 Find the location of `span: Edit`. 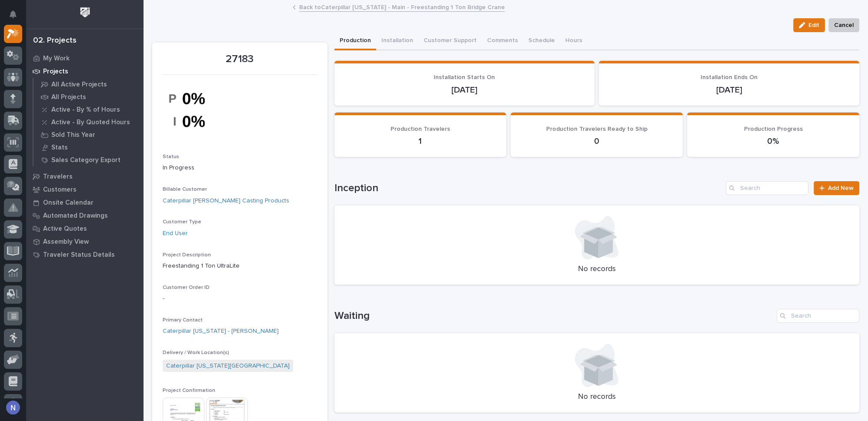

span: Edit is located at coordinates (814, 25).